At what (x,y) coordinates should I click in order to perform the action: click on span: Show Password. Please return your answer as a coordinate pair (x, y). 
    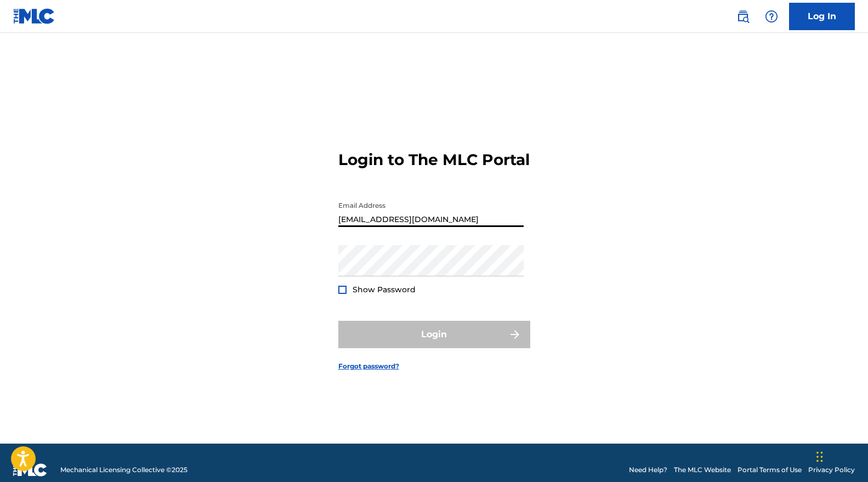
    Looking at the image, I should click on (384, 289).